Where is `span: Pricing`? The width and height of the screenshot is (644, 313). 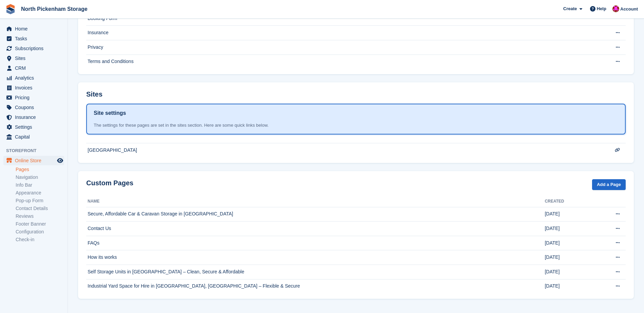
span: Pricing is located at coordinates (35, 98).